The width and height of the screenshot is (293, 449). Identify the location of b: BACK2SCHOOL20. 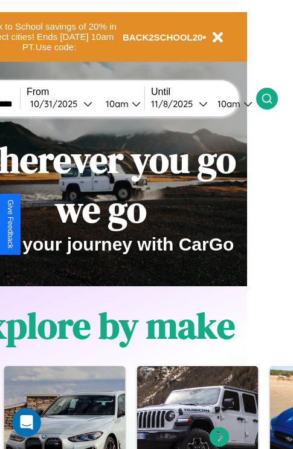
(163, 37).